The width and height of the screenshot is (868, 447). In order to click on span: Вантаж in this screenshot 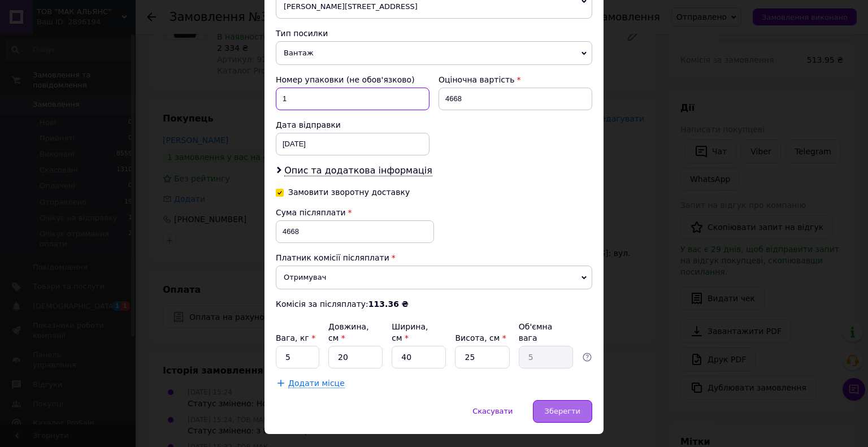, I will do `click(434, 53)`.